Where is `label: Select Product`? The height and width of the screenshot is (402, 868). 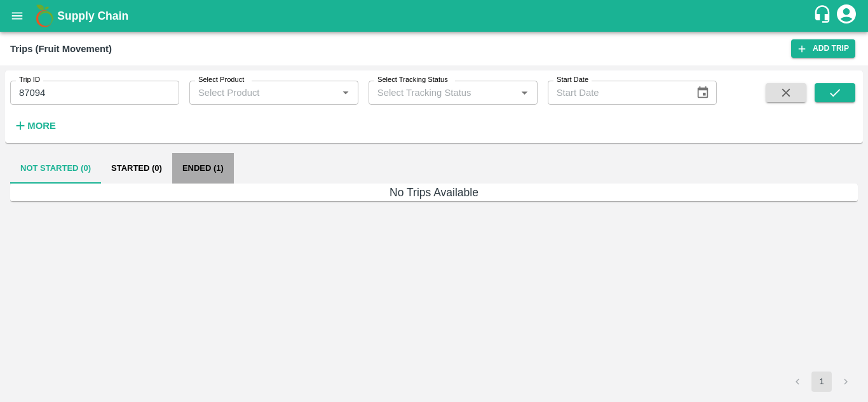 label: Select Product is located at coordinates (221, 80).